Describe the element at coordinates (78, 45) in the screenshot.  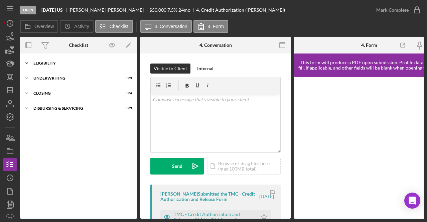
I see `div: Checklist` at that location.